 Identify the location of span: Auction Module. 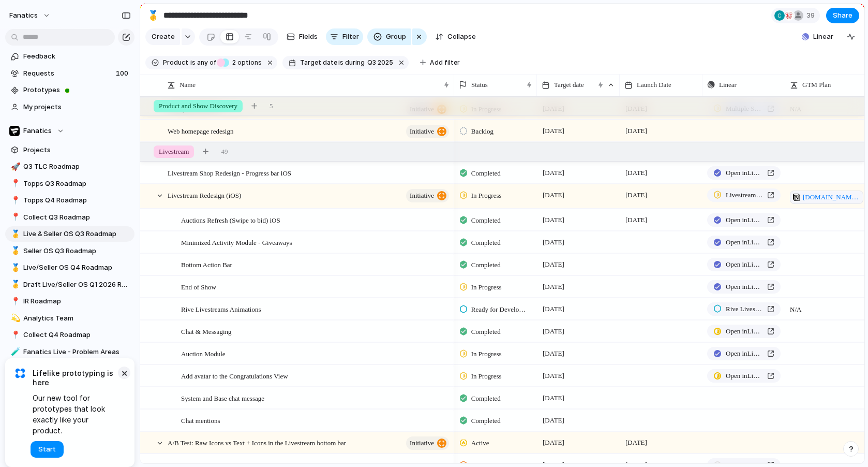
(204, 353).